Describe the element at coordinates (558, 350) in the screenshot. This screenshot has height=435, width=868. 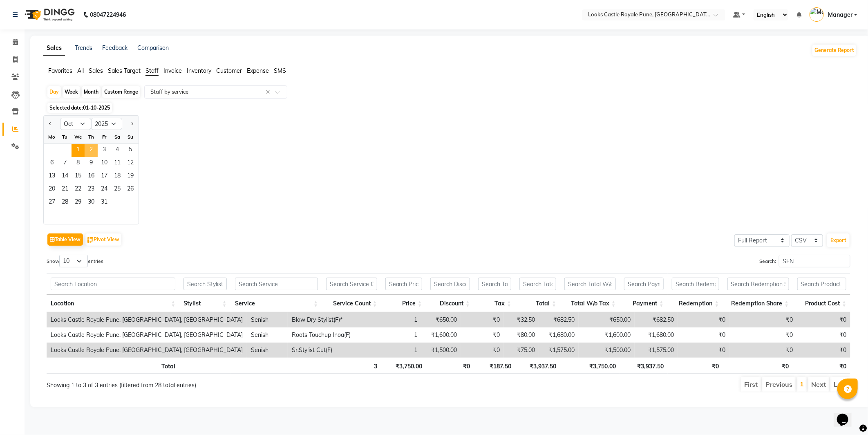
I see `td: ₹1,575.00` at that location.